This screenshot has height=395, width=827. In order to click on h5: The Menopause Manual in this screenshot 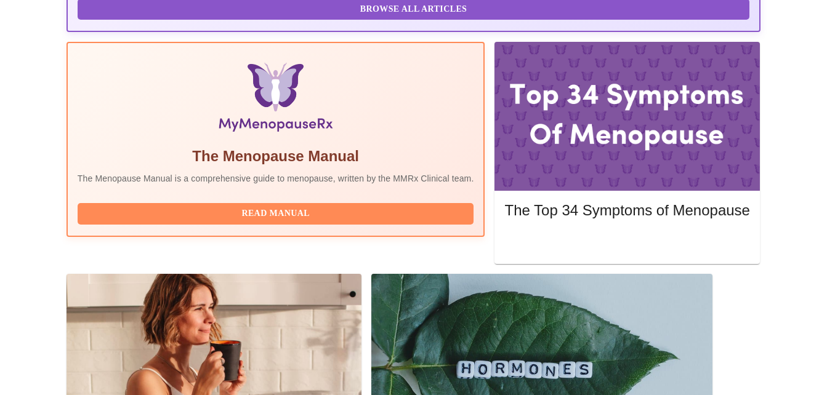, I will do `click(276, 156)`.